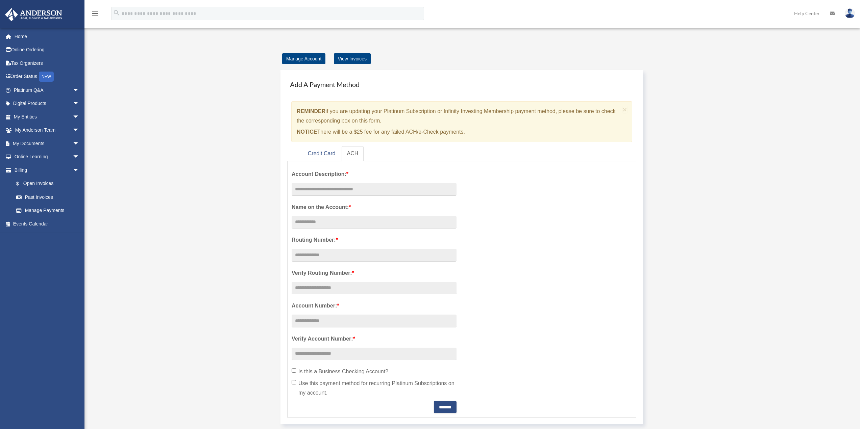 The width and height of the screenshot is (860, 429). I want to click on a: Manage Payments, so click(48, 211).